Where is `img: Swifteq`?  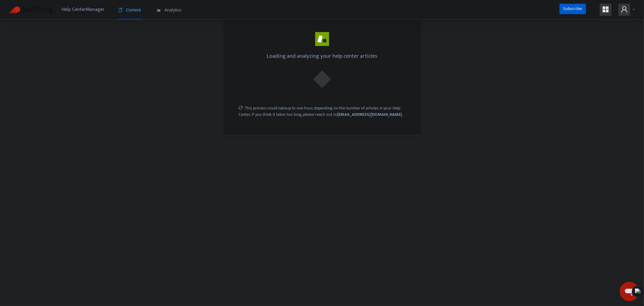 img: Swifteq is located at coordinates (30, 10).